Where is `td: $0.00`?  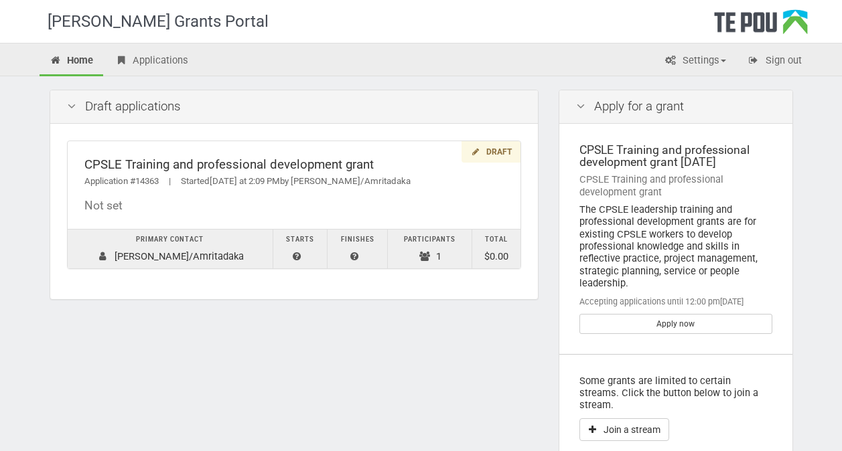
td: $0.00 is located at coordinates (496, 249).